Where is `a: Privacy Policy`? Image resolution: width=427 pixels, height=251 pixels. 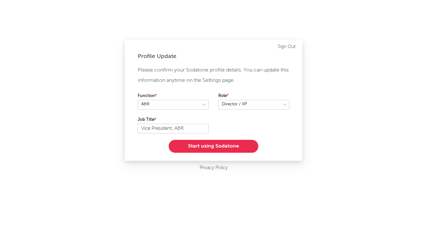 a: Privacy Policy is located at coordinates (213, 168).